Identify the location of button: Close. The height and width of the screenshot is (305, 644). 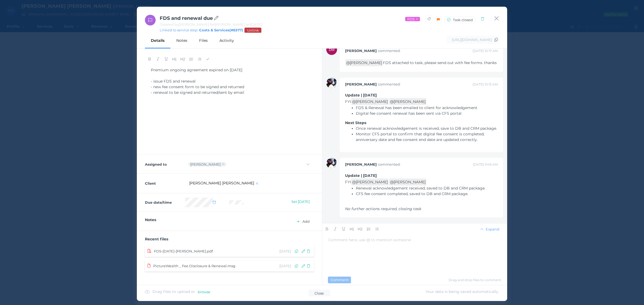
(497, 18).